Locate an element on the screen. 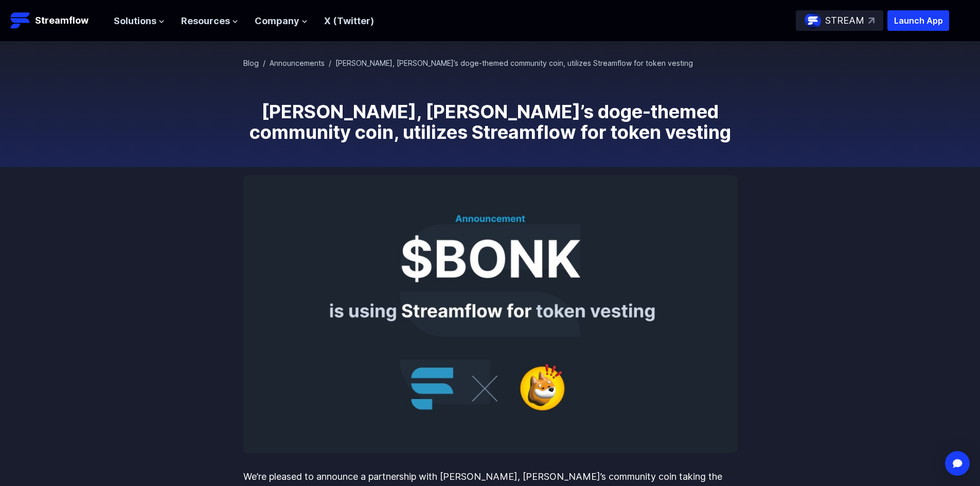 Image resolution: width=980 pixels, height=486 pixels. span: Company is located at coordinates (277, 21).